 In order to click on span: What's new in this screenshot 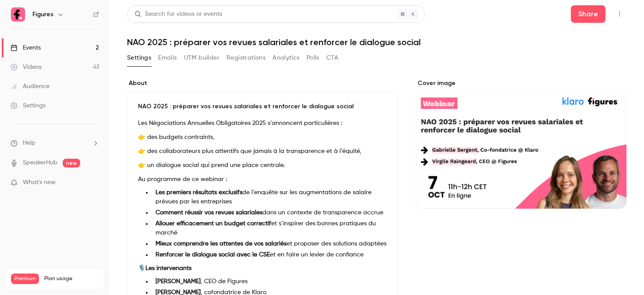, I will do `click(39, 182)`.